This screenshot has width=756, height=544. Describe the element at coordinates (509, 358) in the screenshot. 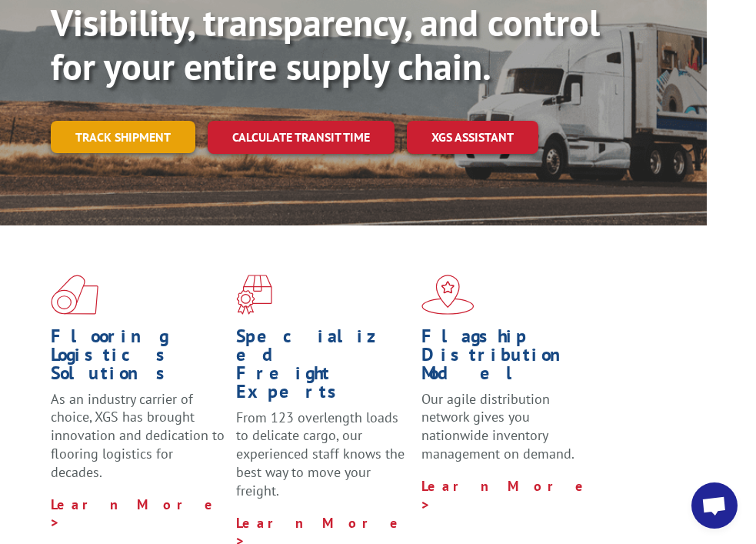

I see `h1: Flagship Distribution Model` at that location.